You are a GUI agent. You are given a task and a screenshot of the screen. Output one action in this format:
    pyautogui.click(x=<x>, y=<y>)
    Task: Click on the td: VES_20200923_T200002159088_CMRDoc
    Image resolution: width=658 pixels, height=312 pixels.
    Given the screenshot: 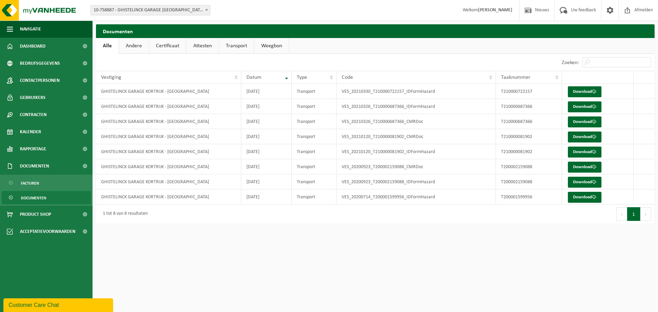 What is the action you would take?
    pyautogui.click(x=416, y=167)
    